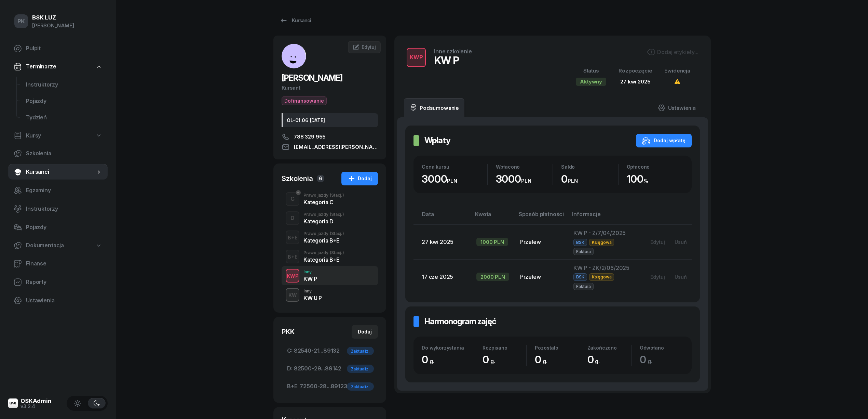 The width and height of the screenshot is (868, 419). Describe the element at coordinates (13, 403) in the screenshot. I see `img: logo-xs@2x.png` at that location.